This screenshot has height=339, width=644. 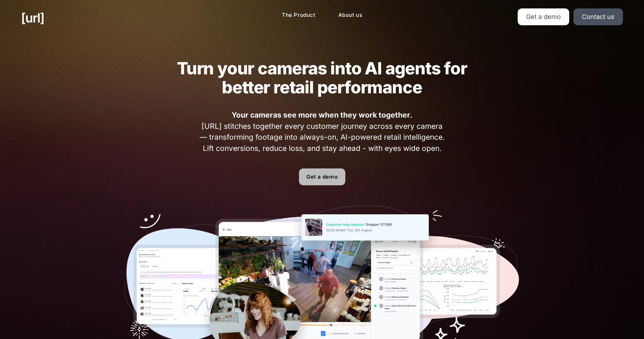 What do you see at coordinates (322, 115) in the screenshot?
I see `strong: Your cameras see more when they work together.` at bounding box center [322, 115].